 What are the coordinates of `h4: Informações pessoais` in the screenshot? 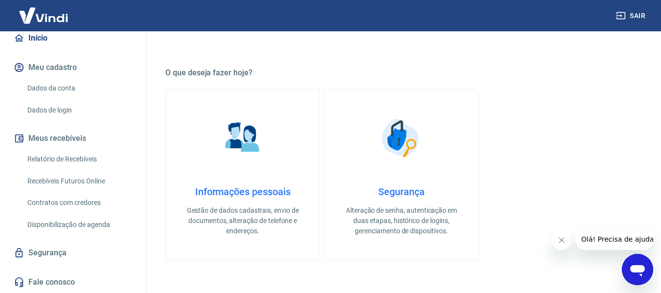 It's located at (243, 192).